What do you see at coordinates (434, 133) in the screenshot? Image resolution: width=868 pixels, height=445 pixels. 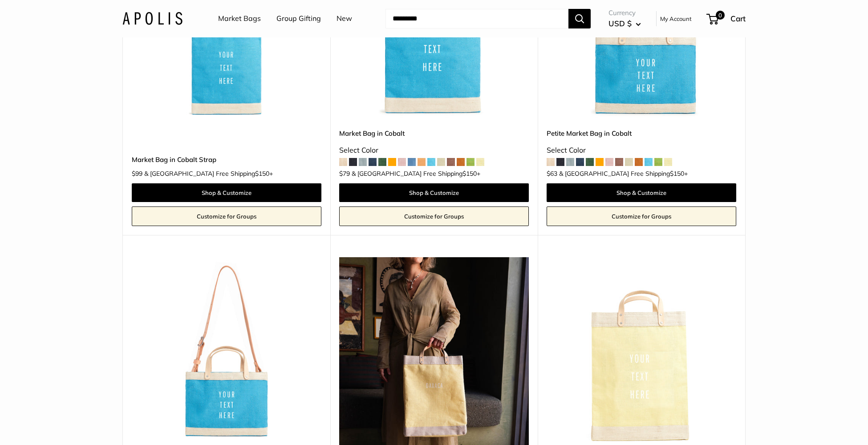 I see `a: Market Bag in Cobalt` at bounding box center [434, 133].